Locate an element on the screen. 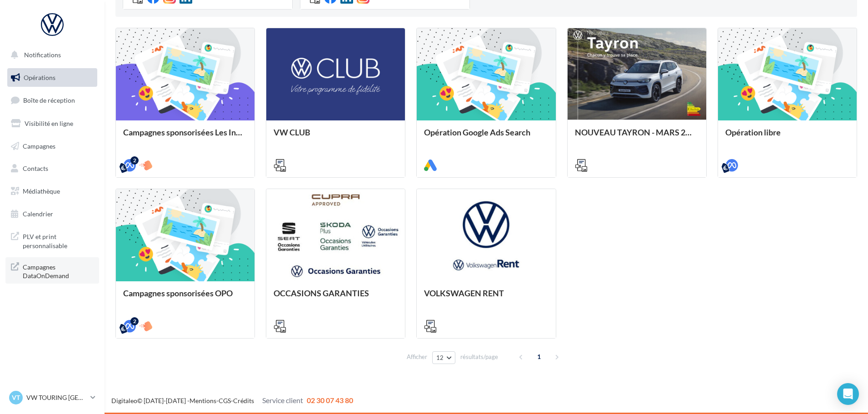  div: Opération libre is located at coordinates (787, 137).